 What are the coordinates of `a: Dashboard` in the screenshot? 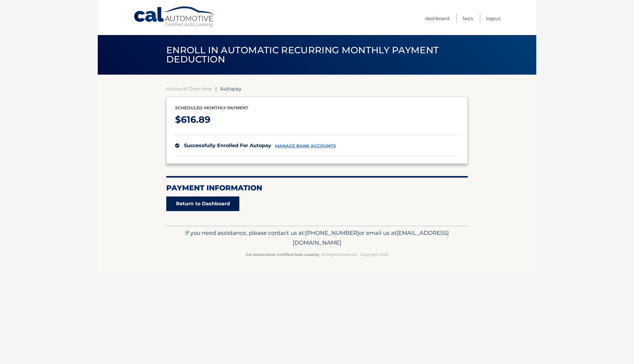 It's located at (437, 18).